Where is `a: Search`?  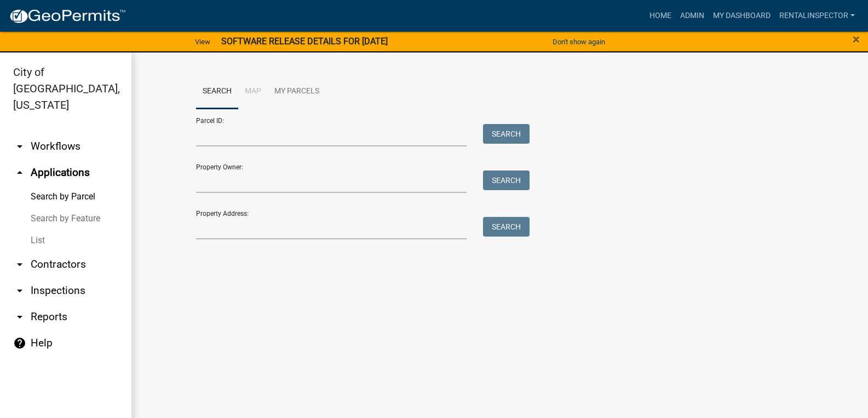
a: Search is located at coordinates (217, 92).